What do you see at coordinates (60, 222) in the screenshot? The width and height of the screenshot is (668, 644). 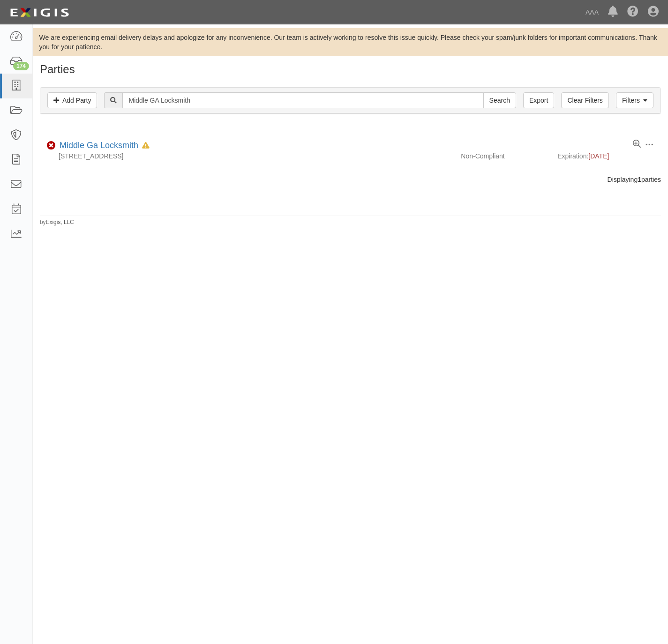 I see `a: Exigis, LLC` at bounding box center [60, 222].